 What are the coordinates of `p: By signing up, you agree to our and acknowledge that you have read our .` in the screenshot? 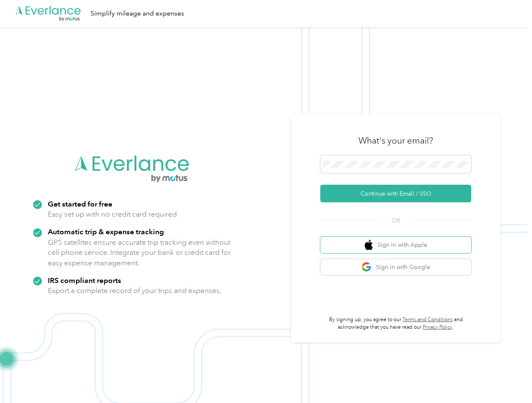 It's located at (396, 323).